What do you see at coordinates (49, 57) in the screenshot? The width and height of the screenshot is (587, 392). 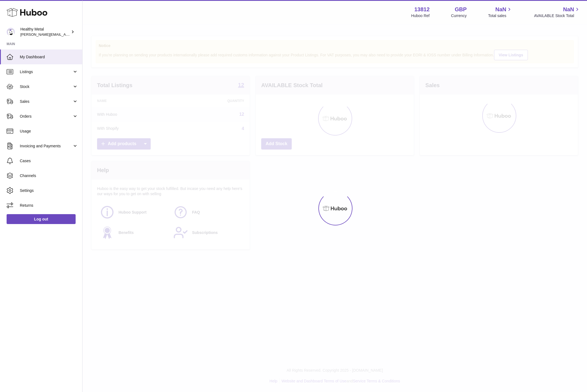 I see `span: My Dashboard` at bounding box center [49, 57].